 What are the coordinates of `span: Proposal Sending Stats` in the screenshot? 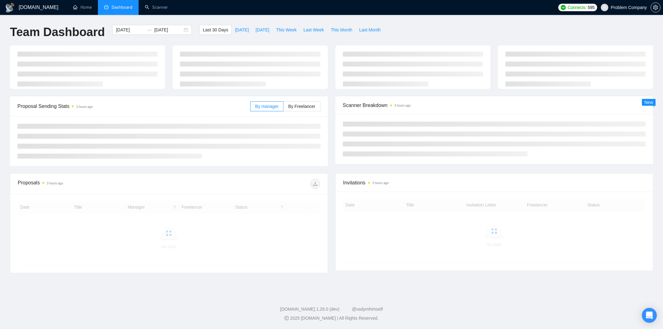 It's located at (134, 106).